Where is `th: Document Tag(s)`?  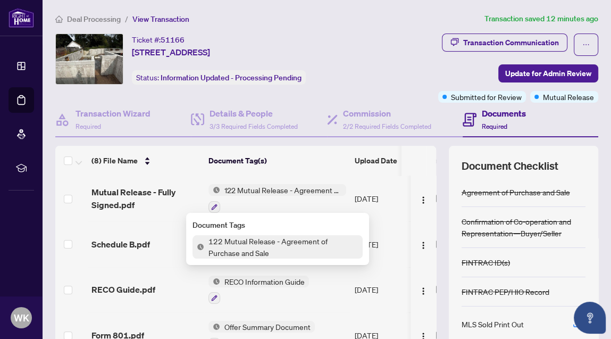
th: Document Tag(s) is located at coordinates (277, 161).